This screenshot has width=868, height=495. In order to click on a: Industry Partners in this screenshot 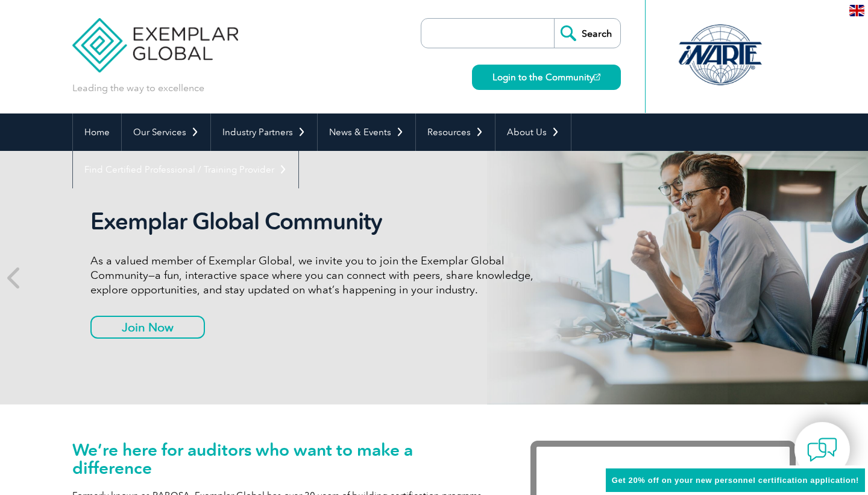, I will do `click(264, 132)`.